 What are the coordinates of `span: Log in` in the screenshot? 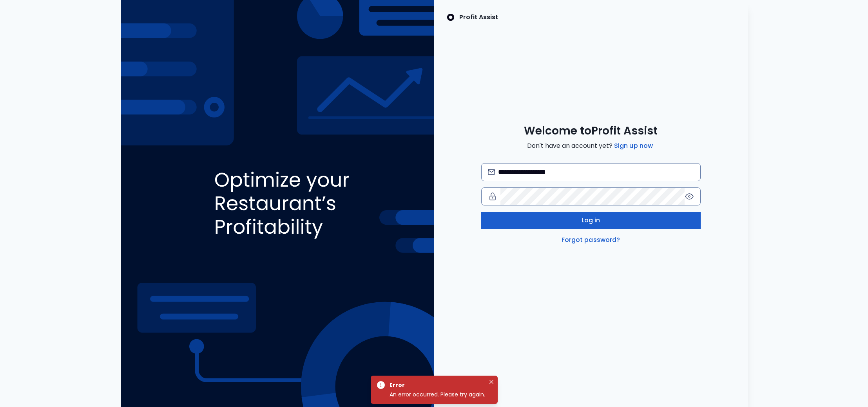 It's located at (591, 220).